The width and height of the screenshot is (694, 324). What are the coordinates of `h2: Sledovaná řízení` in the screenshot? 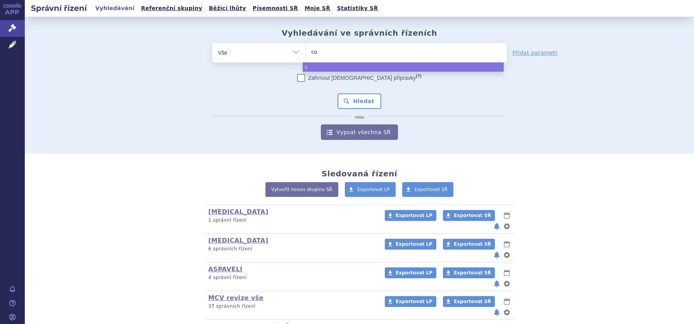 It's located at (359, 174).